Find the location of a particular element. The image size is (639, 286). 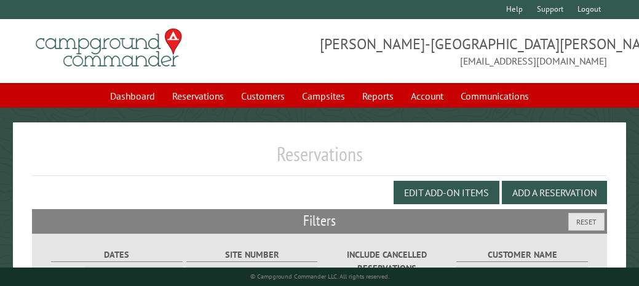

label: Include Cancelled Reservations is located at coordinates (387, 261).